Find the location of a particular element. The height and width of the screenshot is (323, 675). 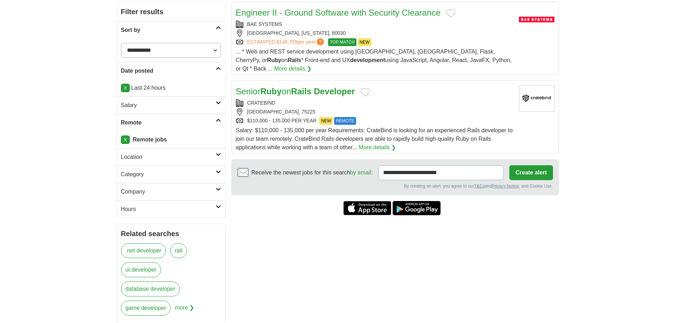

a: Privacy Notice is located at coordinates (505, 186).